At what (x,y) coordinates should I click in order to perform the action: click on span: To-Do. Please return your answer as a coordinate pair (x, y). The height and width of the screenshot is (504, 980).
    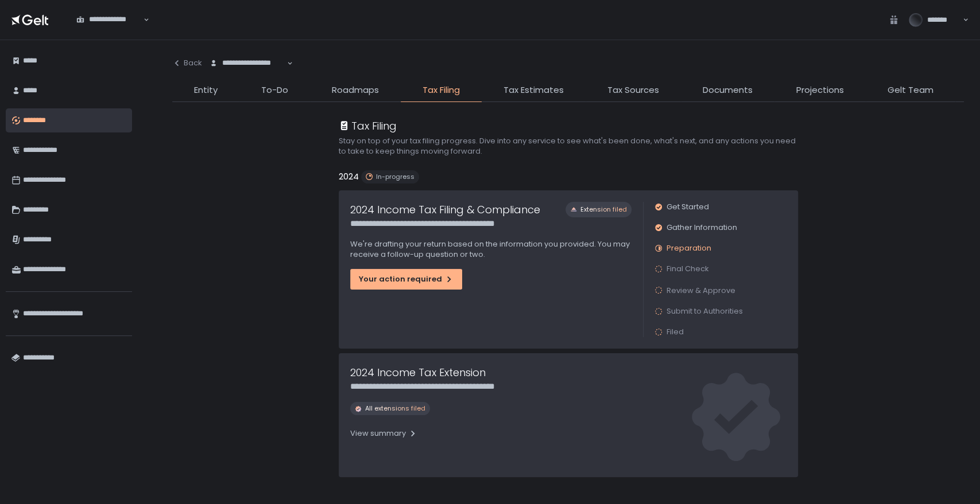
    Looking at the image, I should click on (275, 90).